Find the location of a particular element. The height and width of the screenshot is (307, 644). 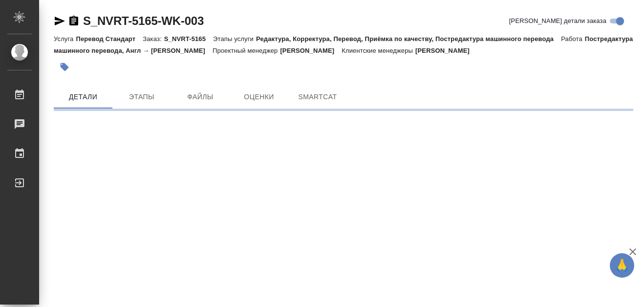

p: Услуга is located at coordinates (64, 39).